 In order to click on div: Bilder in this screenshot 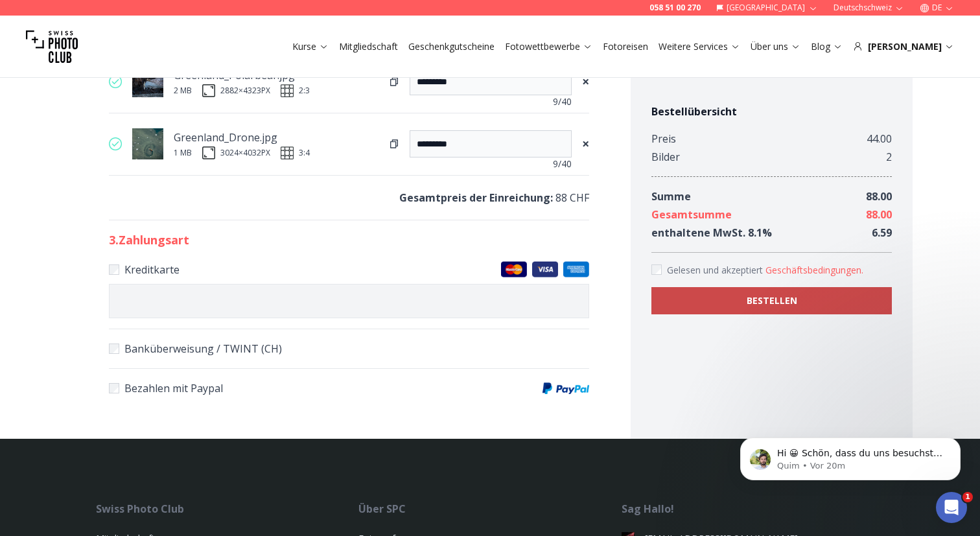, I will do `click(665, 157)`.